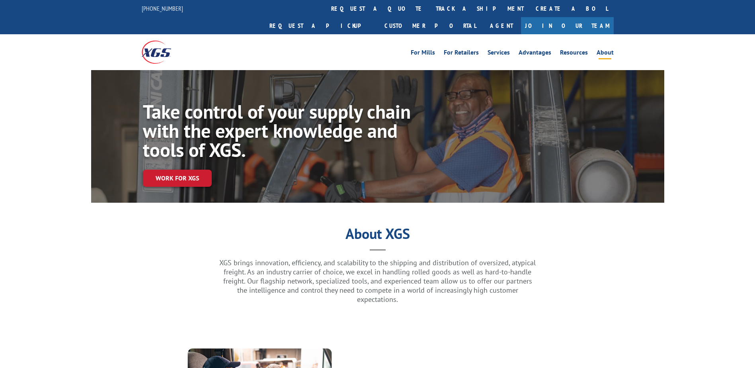  What do you see at coordinates (378, 281) in the screenshot?
I see `p: XGS brings innovation, efficiency, and scalability to the shipping and distribution of oversized,...` at bounding box center [378, 281].